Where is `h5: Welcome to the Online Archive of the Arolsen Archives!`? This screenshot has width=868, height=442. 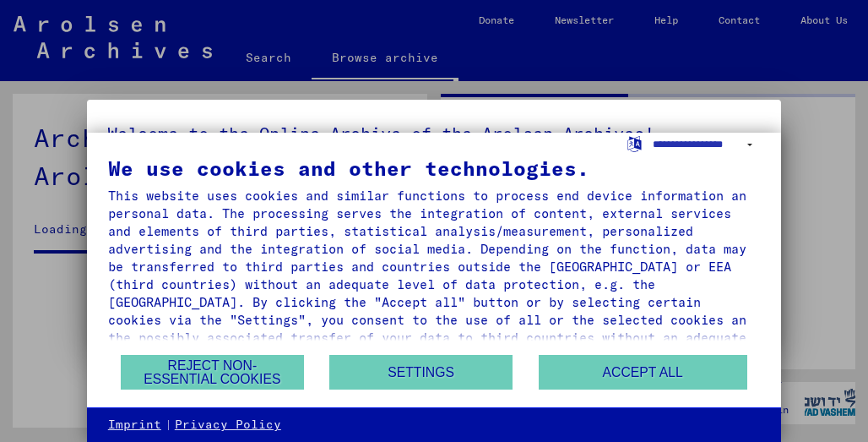 h5: Welcome to the Online Archive of the Arolsen Archives! is located at coordinates (434, 134).